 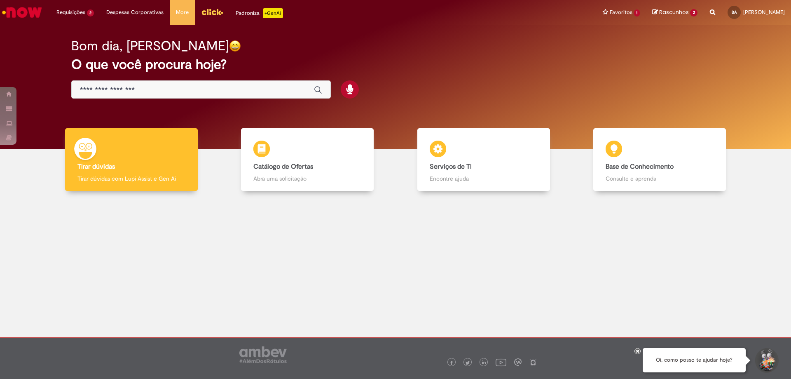 What do you see at coordinates (451, 167) in the screenshot?
I see `b: Serviços de TI` at bounding box center [451, 167].